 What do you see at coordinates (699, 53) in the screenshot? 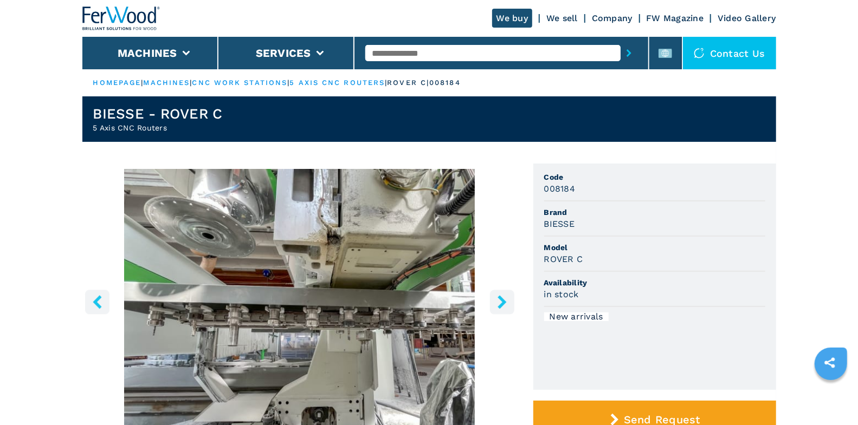
I see `img: Contact us` at bounding box center [699, 53].